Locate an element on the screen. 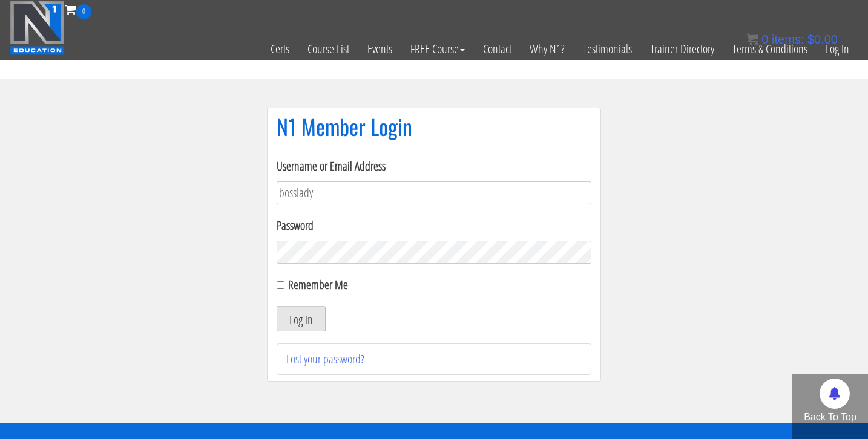 The image size is (868, 439). a: Log In is located at coordinates (837, 49).